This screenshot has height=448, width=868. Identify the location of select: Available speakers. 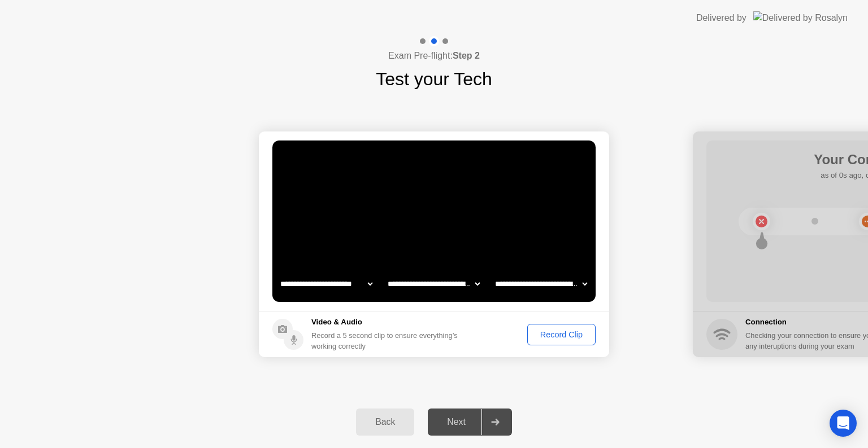
(433, 284).